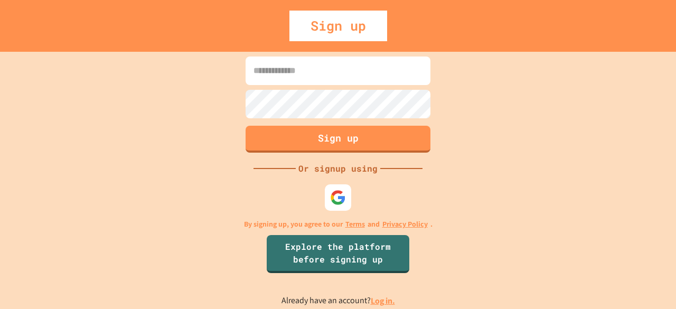 This screenshot has height=309, width=676. Describe the element at coordinates (338, 301) in the screenshot. I see `p: Already have an account?` at that location.